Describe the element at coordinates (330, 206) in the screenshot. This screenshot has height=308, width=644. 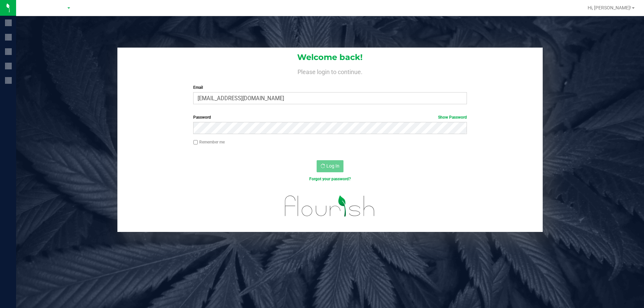
I see `img: flourish_logo.svg` at that location.